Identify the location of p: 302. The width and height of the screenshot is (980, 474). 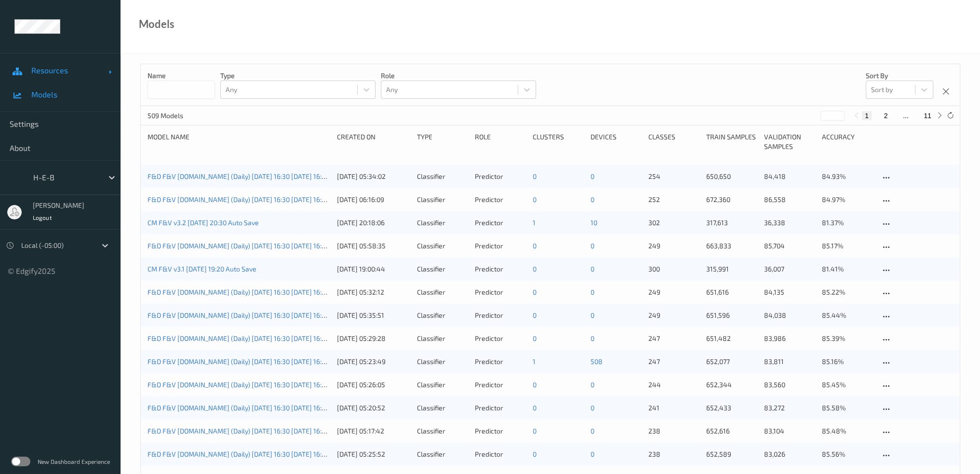
(674, 223).